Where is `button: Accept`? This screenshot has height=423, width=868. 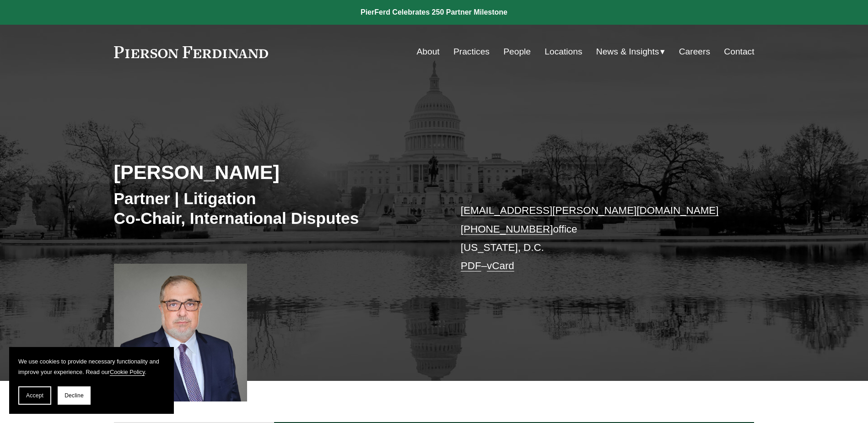 button: Accept is located at coordinates (35, 396).